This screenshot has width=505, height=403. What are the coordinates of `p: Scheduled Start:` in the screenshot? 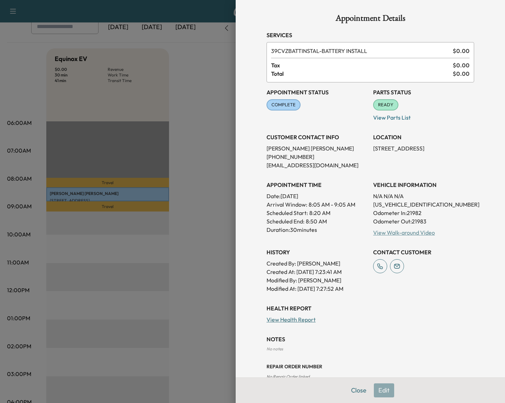 It's located at (287, 213).